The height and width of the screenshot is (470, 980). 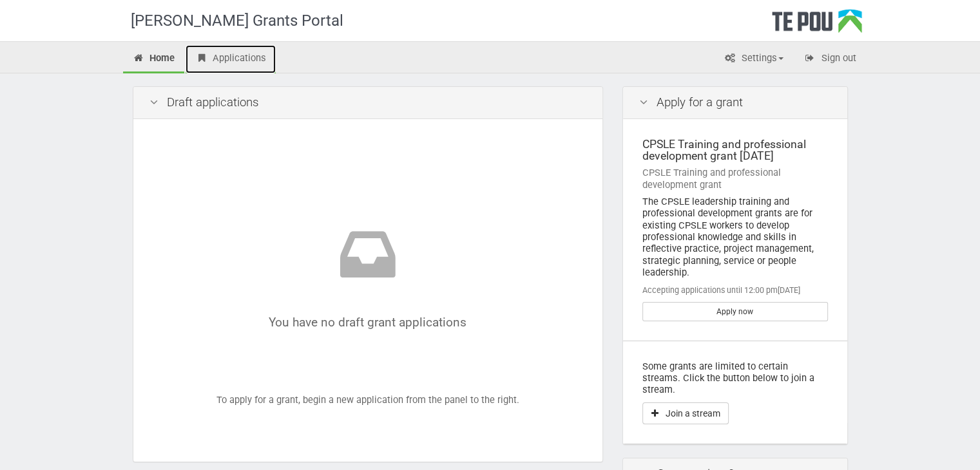 What do you see at coordinates (368, 291) in the screenshot?
I see `div: To apply for a grant, begin a new application from the panel to the right.` at bounding box center [368, 291].